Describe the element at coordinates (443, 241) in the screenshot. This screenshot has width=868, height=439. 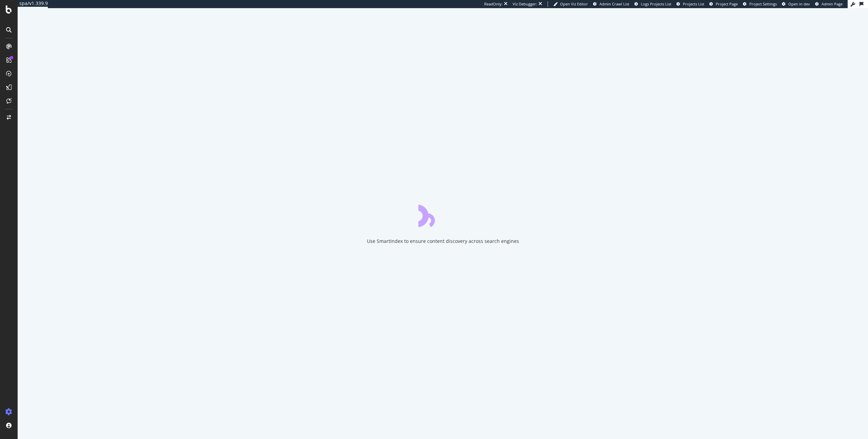
I see `div: Use SmartIndex to ensure content discovery across search engines` at that location.